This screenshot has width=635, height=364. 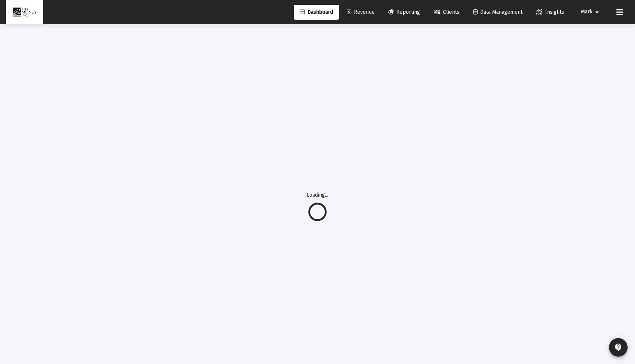 I want to click on mat-icon: contact_support, so click(x=618, y=347).